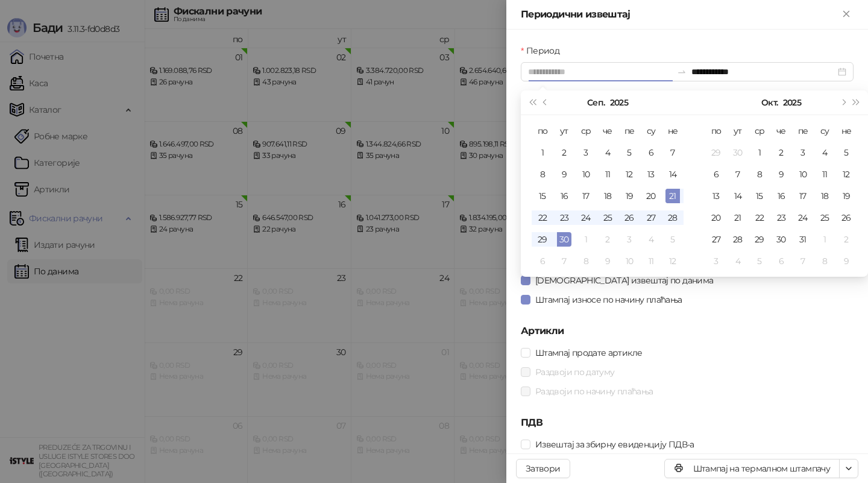 The width and height of the screenshot is (868, 483). What do you see at coordinates (682, 72) in the screenshot?
I see `span: to` at bounding box center [682, 72].